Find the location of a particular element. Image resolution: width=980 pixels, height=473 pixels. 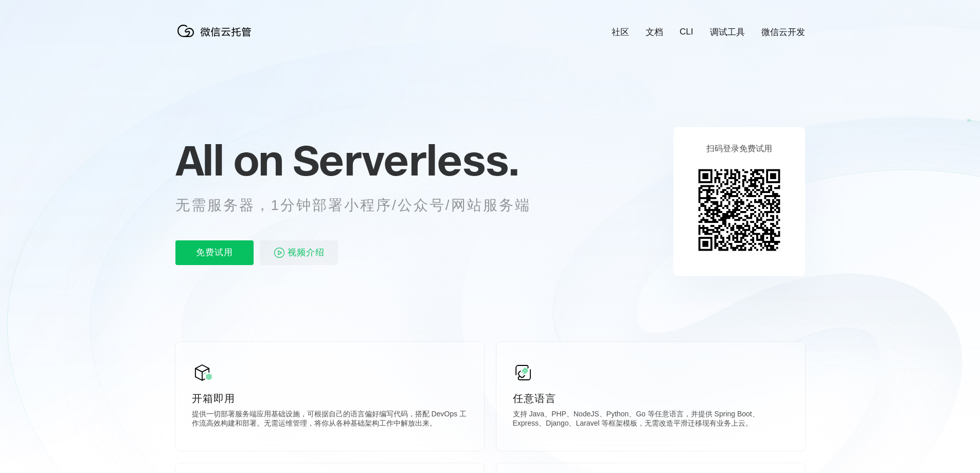

span: 视频介绍 is located at coordinates (306, 253).